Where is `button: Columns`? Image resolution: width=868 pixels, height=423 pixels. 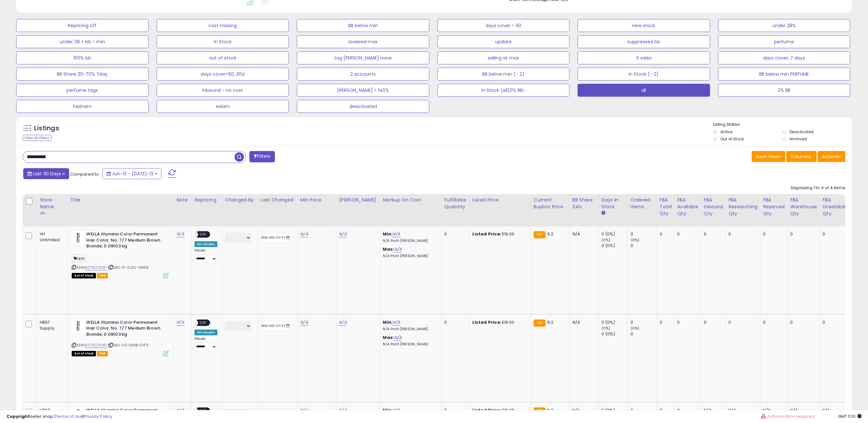 button: Columns is located at coordinates (801, 156).